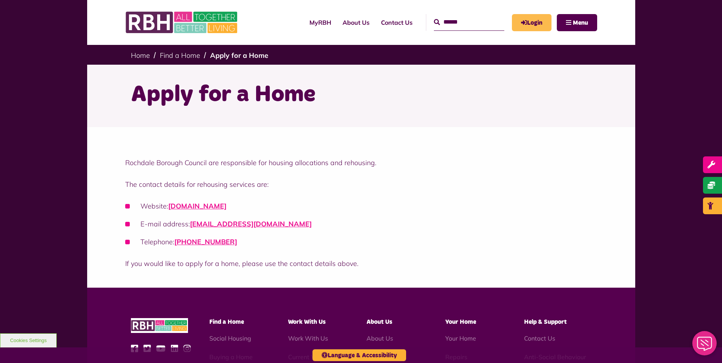  What do you see at coordinates (140, 55) in the screenshot?
I see `a: Home` at bounding box center [140, 55].